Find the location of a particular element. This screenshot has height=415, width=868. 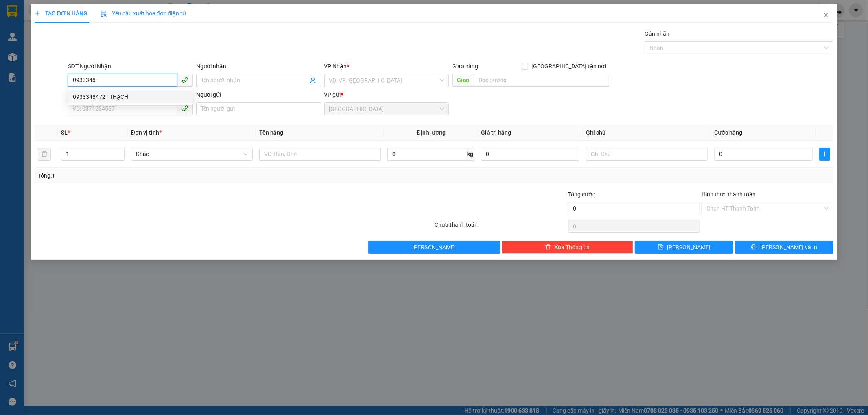

span: VP Nhận is located at coordinates (336, 66).